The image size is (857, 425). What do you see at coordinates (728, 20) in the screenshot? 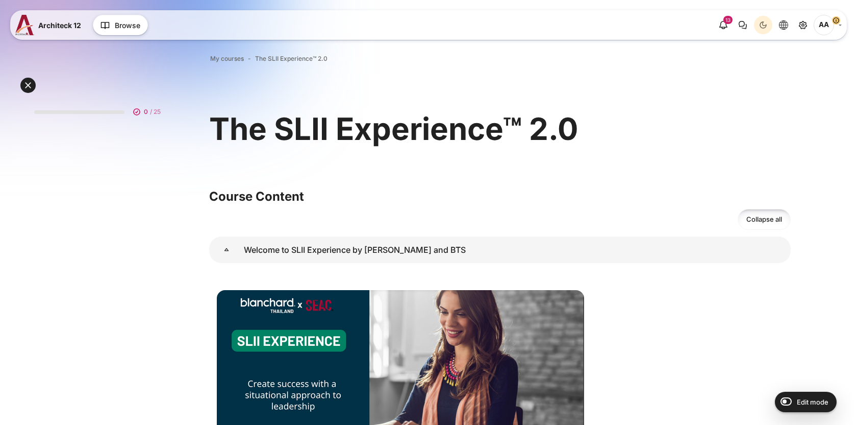
I see `div: 13` at bounding box center [728, 20].